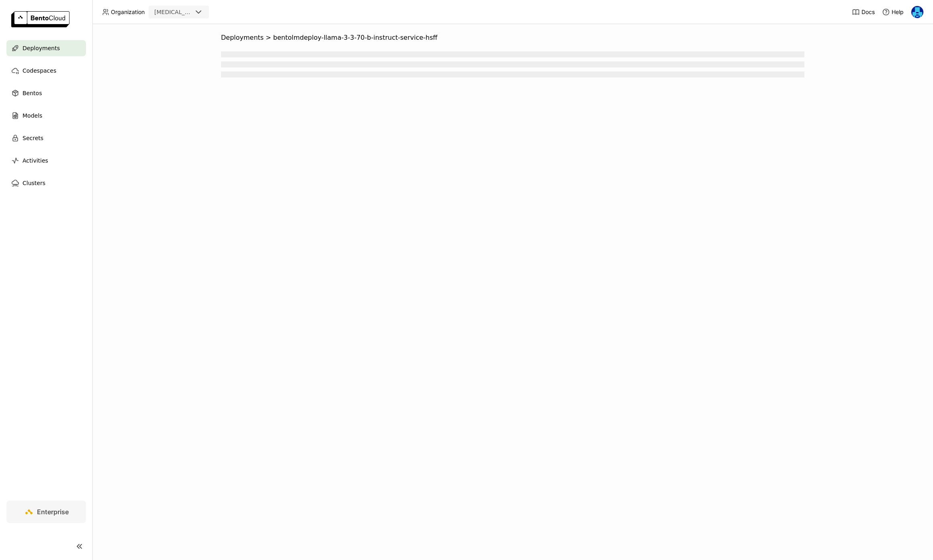 Image resolution: width=933 pixels, height=560 pixels. What do you see at coordinates (36, 160) in the screenshot?
I see `span: Activities` at bounding box center [36, 160].